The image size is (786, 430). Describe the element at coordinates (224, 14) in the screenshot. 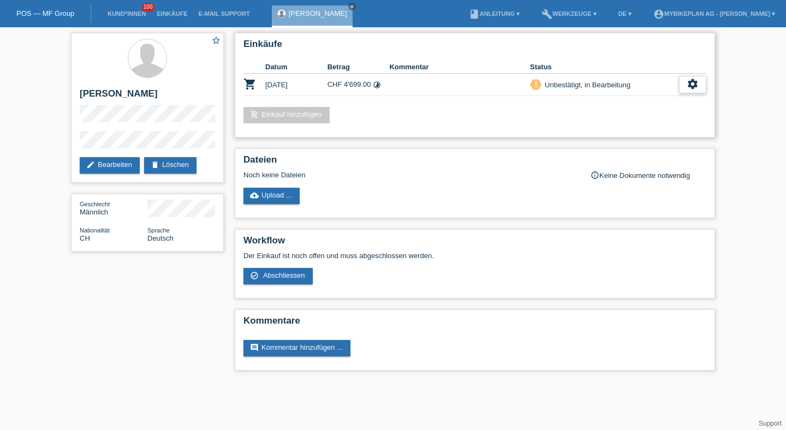

I see `a: E-Mail Support` at that location.